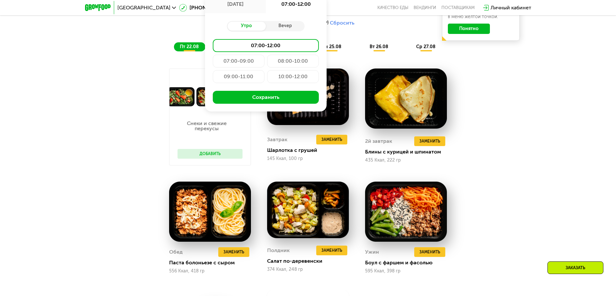 The width and height of the screenshot is (616, 296). I want to click on button: Понятно, so click(469, 29).